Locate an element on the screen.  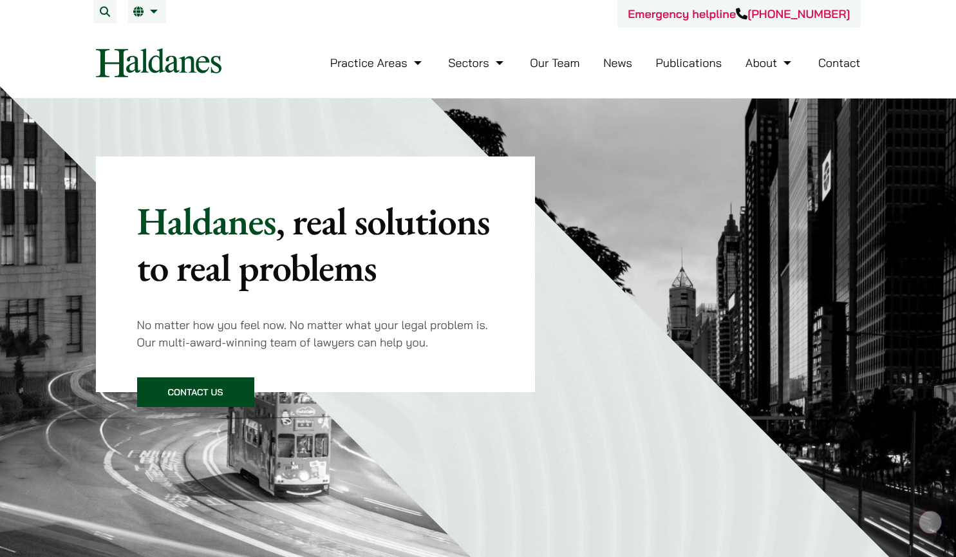
mark: , real solutions to real problems is located at coordinates (314, 244).